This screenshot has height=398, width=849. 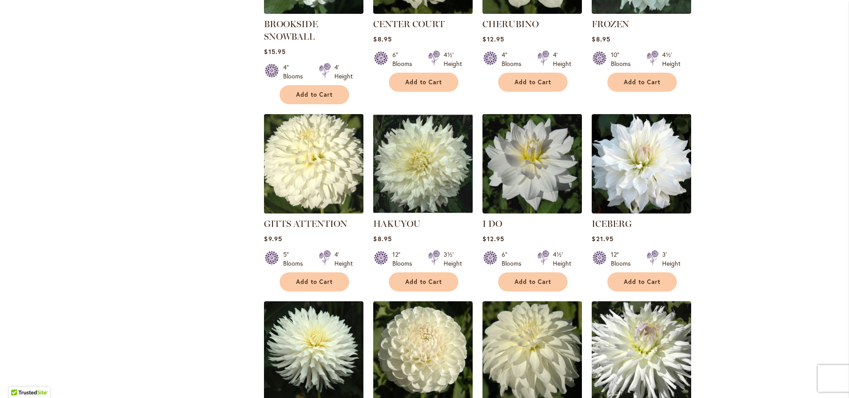 I want to click on div: 3½' Height, so click(x=453, y=259).